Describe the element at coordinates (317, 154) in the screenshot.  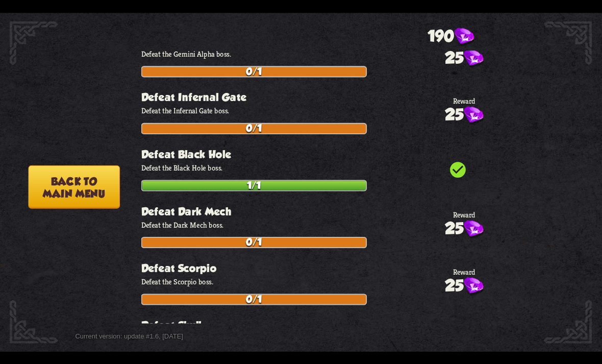
I see `h3: Defeat Black Hole` at that location.